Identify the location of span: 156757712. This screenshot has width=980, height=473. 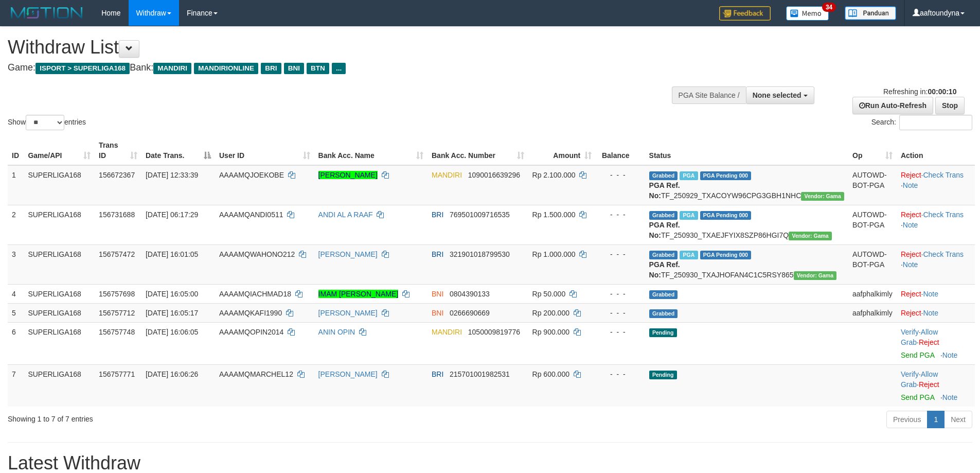
(116, 313).